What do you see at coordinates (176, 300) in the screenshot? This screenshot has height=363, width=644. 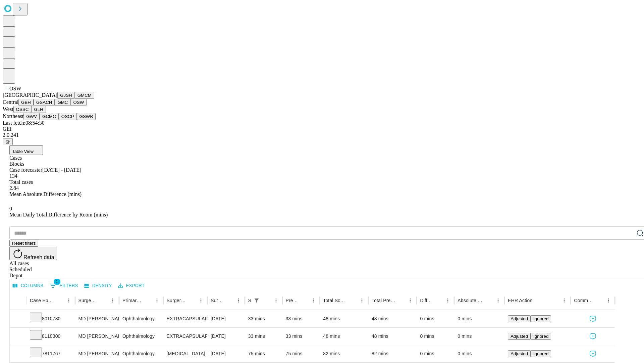 I see `div: Surgery Name` at bounding box center [176, 300].